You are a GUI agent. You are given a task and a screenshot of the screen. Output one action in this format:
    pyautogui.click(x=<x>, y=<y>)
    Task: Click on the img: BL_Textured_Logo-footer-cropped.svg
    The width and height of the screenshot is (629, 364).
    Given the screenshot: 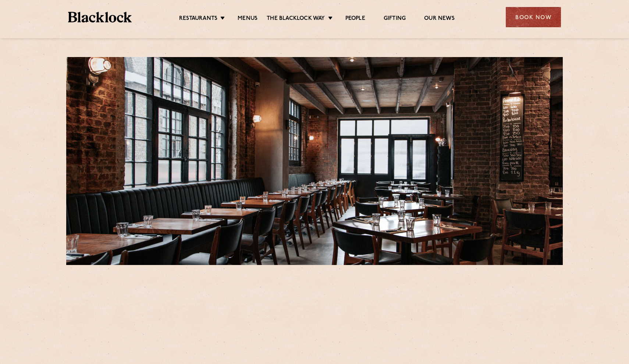 What is the action you would take?
    pyautogui.click(x=100, y=17)
    